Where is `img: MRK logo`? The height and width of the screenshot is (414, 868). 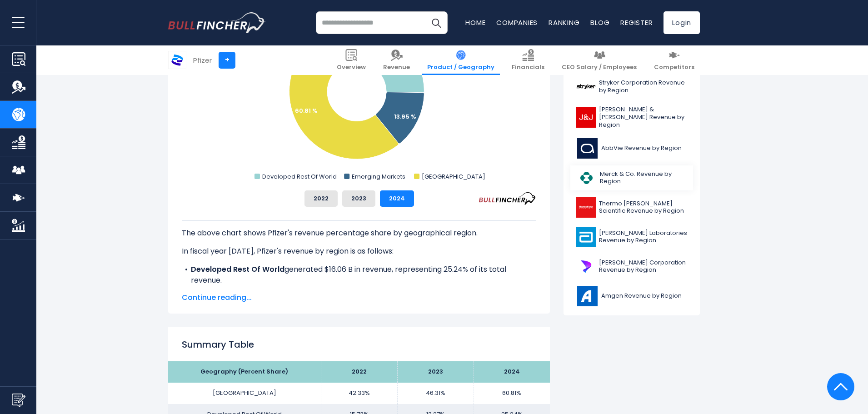
img: MRK logo is located at coordinates (586, 178).